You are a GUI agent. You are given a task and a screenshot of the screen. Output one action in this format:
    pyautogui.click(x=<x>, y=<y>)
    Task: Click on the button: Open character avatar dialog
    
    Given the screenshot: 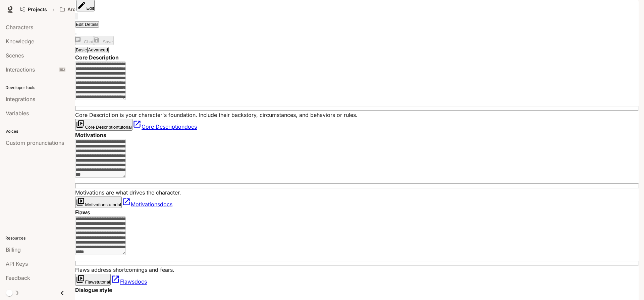 What is the action you would take?
    pyautogui.click(x=76, y=34)
    